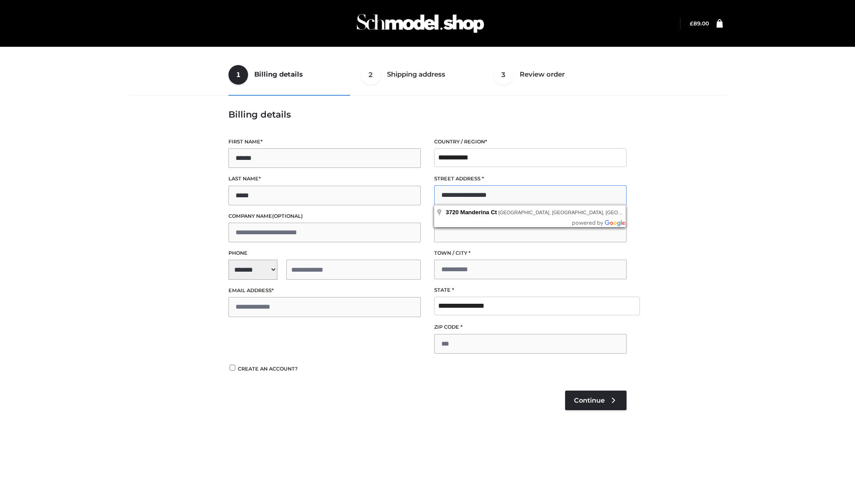 Image resolution: width=855 pixels, height=481 pixels. Describe the element at coordinates (232, 367) in the screenshot. I see `input: Create an account?` at that location.